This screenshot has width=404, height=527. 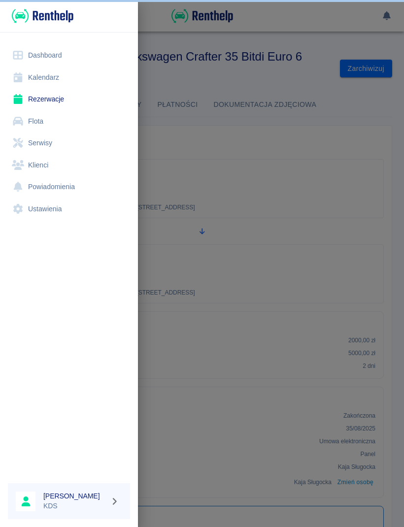 I want to click on a: Serwisy, so click(x=69, y=143).